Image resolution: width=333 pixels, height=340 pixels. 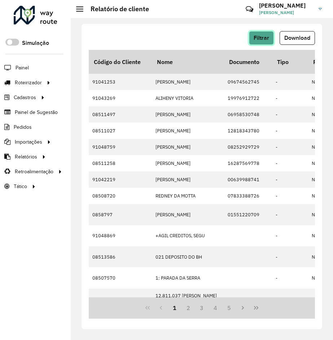 I want to click on button: 1, so click(x=175, y=307).